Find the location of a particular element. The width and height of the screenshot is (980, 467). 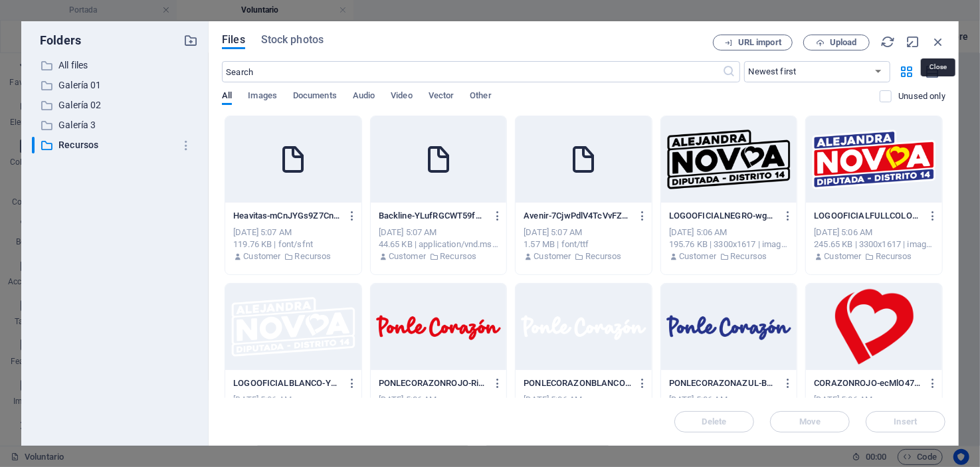

span: URL import is located at coordinates (759, 43).